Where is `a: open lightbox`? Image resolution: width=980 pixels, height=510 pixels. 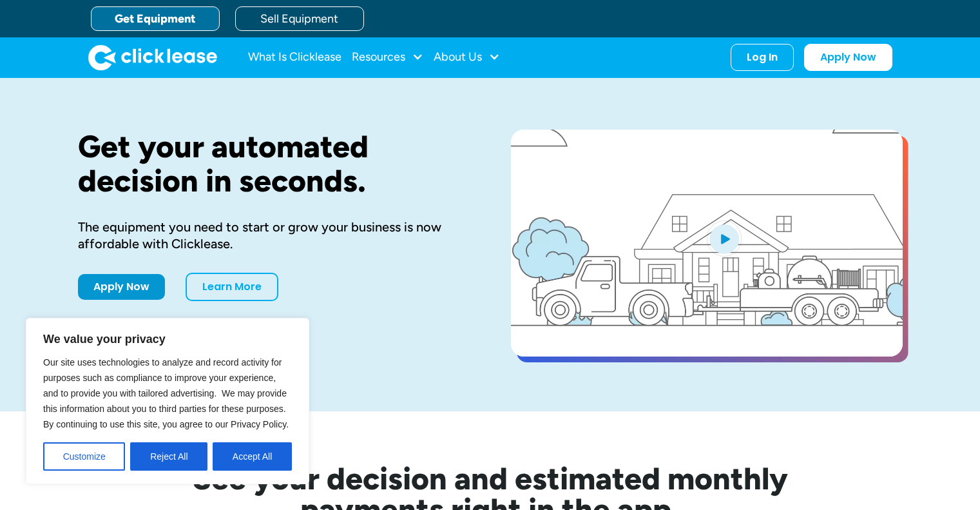 a: open lightbox is located at coordinates (707, 244).